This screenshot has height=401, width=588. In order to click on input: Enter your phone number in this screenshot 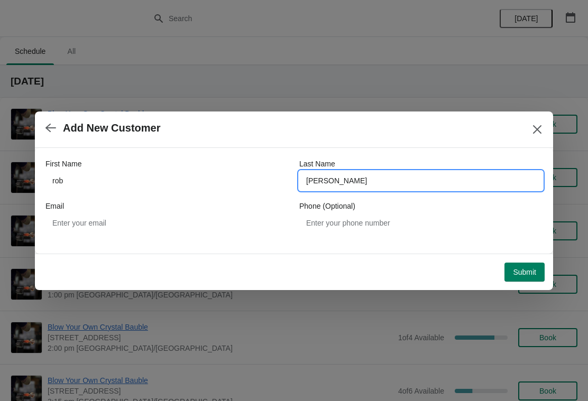, I will do `click(421, 223)`.